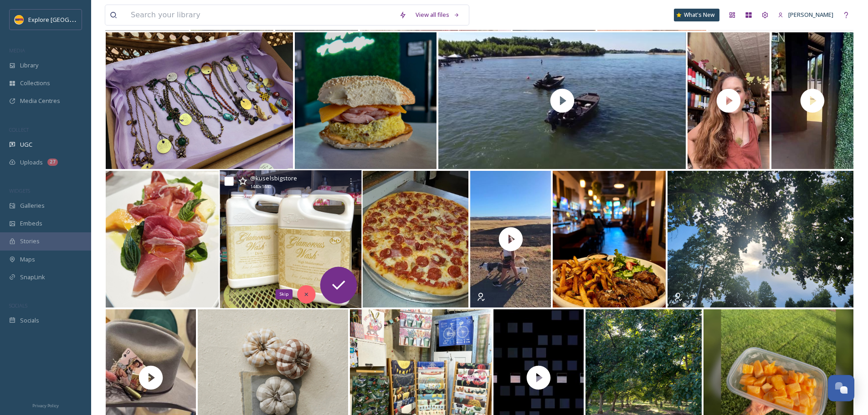 The image size is (868, 415). What do you see at coordinates (29, 65) in the screenshot?
I see `span: Library` at bounding box center [29, 65].